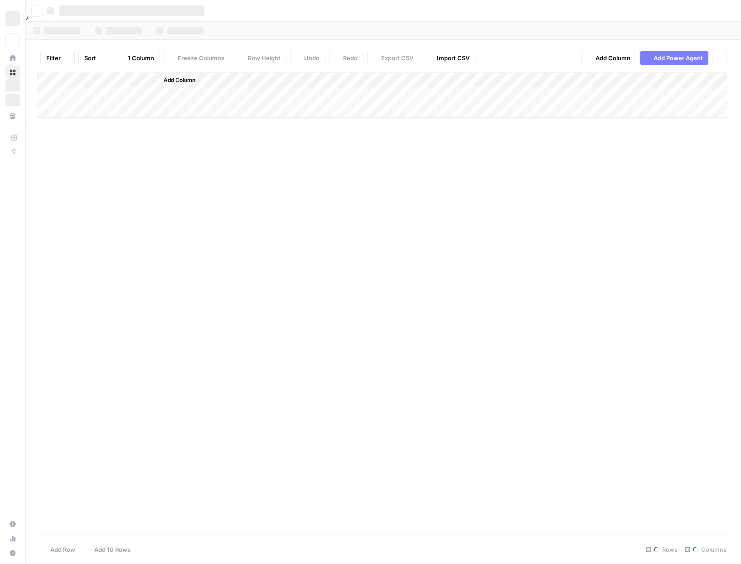 The height and width of the screenshot is (564, 741). I want to click on a: Home, so click(13, 58).